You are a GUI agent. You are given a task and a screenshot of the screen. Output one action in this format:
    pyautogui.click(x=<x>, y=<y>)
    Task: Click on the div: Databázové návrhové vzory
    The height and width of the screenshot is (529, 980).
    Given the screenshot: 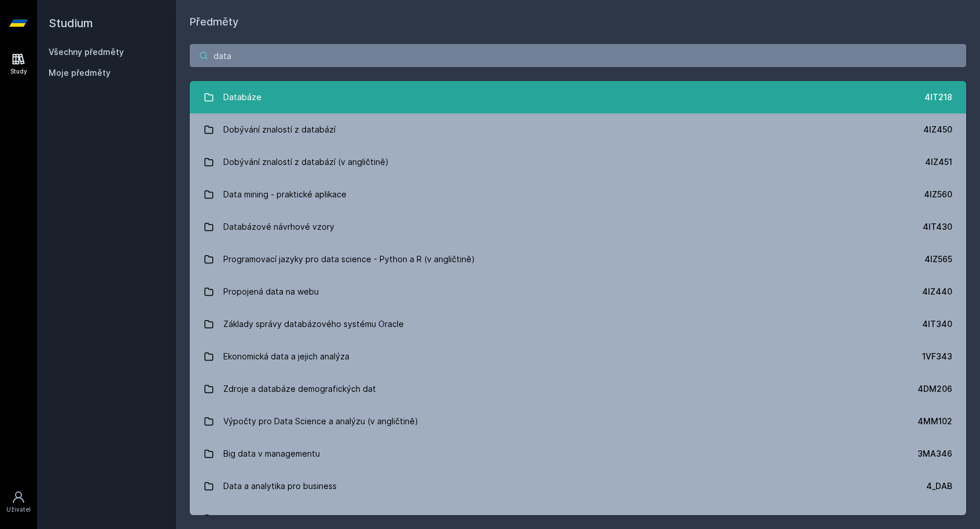 What is the action you would take?
    pyautogui.click(x=279, y=227)
    